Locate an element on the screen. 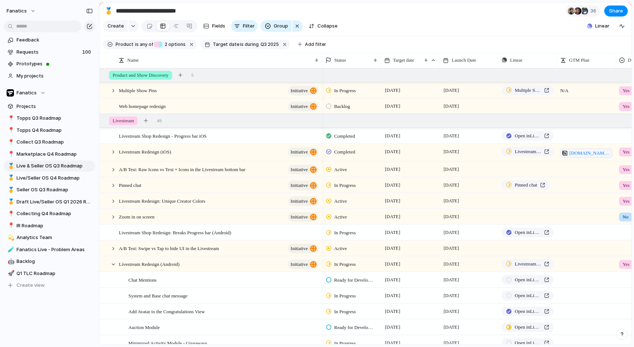 The width and height of the screenshot is (634, 347). span: during is located at coordinates (251, 44).